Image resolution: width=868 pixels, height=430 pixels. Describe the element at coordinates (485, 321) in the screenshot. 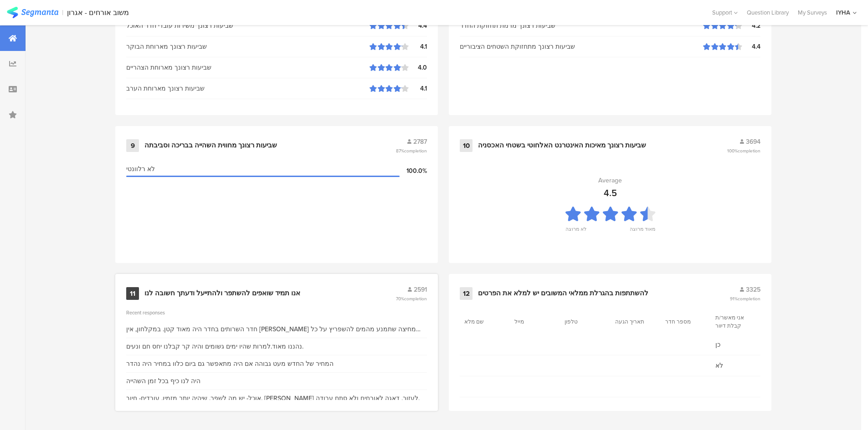

I see `section: שם מלא` at that location.